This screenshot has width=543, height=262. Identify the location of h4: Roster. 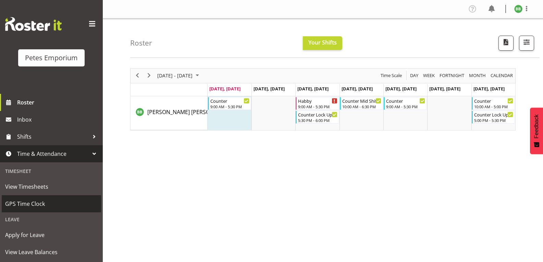
(141, 43).